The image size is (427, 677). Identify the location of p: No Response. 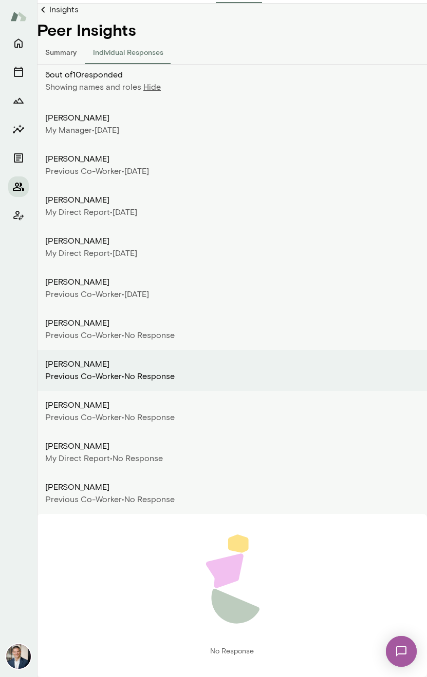
(231, 652).